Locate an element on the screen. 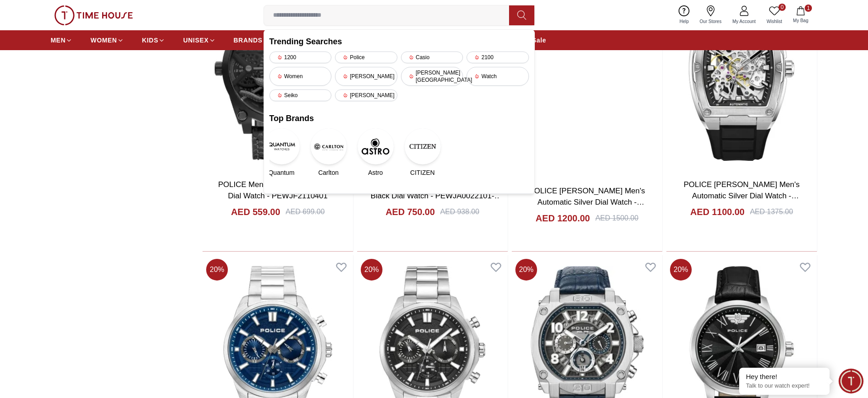 The image size is (868, 398). span: 1 is located at coordinates (808, 8).